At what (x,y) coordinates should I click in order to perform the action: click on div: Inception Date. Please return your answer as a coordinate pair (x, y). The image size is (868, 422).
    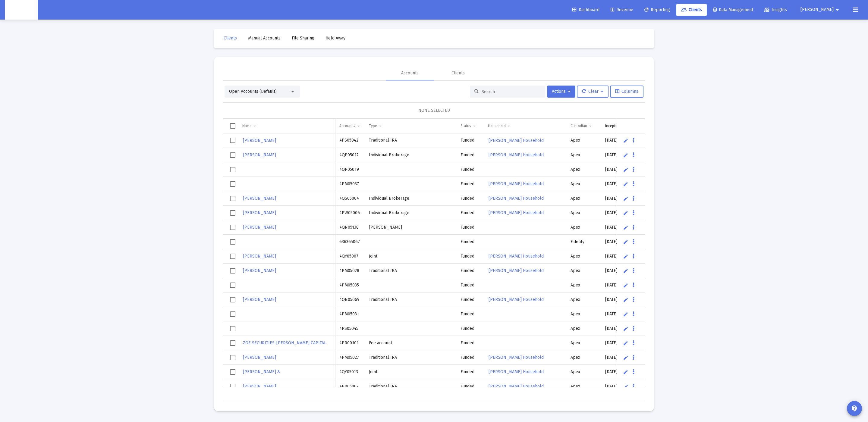
    Looking at the image, I should click on (617, 126).